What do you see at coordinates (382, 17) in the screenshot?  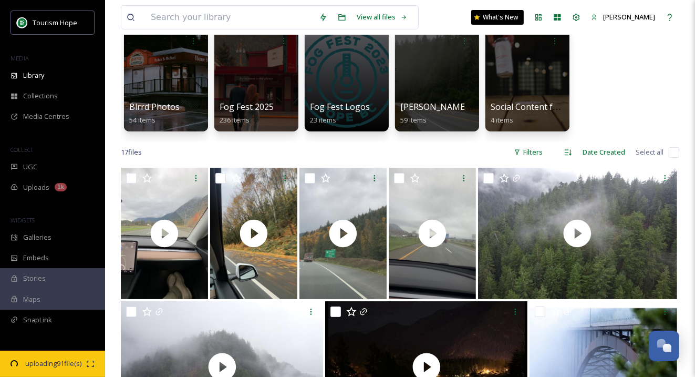 I see `div: View all files` at bounding box center [382, 17].